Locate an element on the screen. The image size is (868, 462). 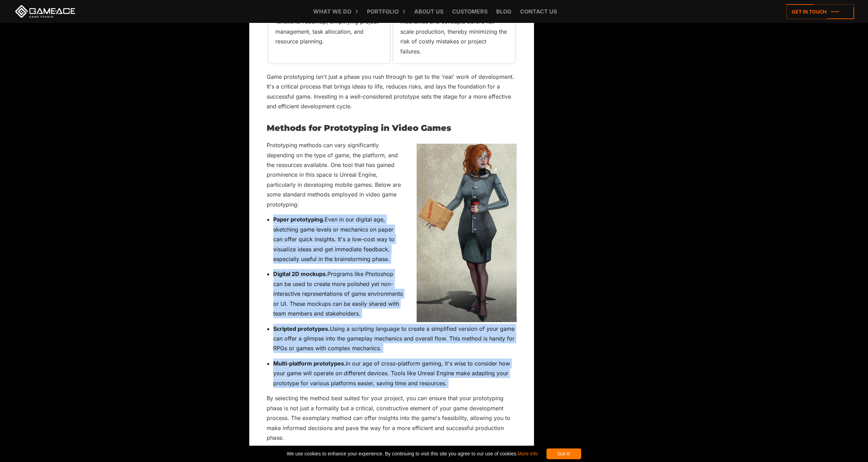
div: Got it! is located at coordinates (564, 454).